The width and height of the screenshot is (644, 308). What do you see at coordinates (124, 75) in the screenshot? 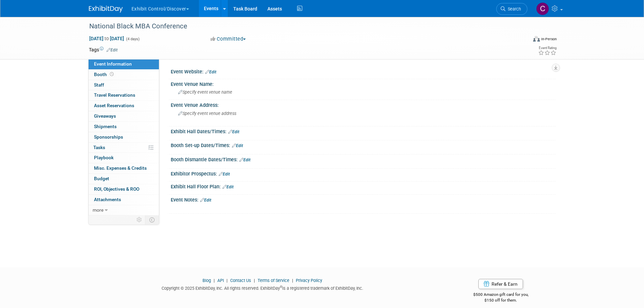
I see `a: Booth` at bounding box center [124, 75].